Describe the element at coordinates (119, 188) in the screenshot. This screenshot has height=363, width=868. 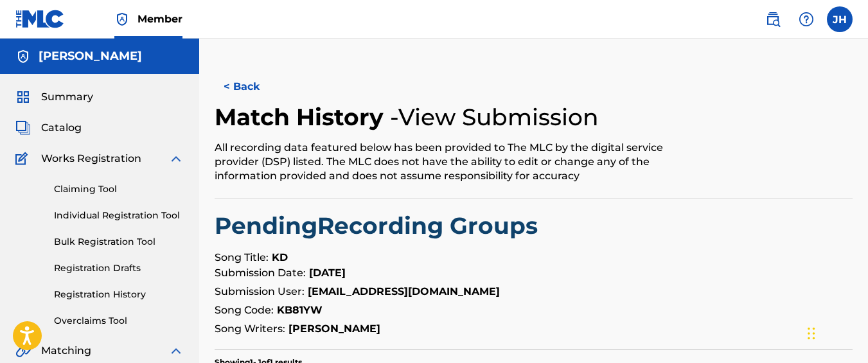
I see `a: Claiming Tool` at that location.